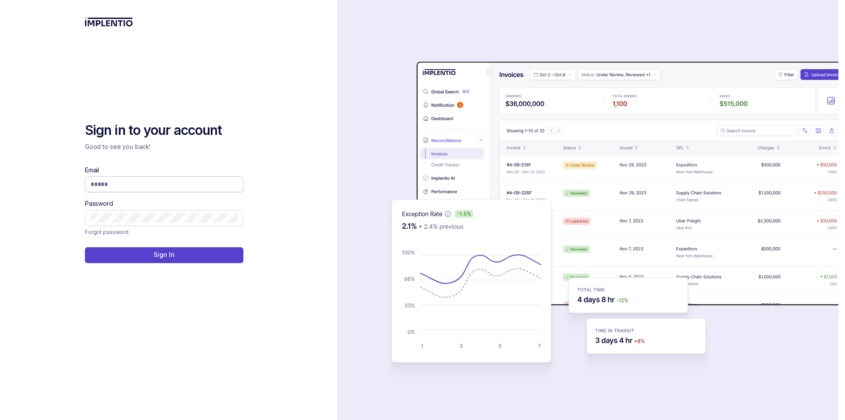  Describe the element at coordinates (107, 232) in the screenshot. I see `p: Forgot password` at that location.